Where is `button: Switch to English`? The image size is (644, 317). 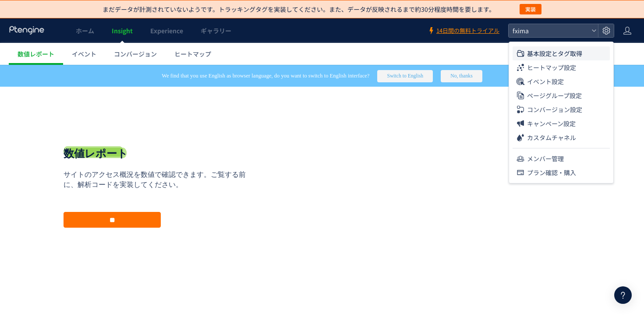 button: Switch to English is located at coordinates (405, 11).